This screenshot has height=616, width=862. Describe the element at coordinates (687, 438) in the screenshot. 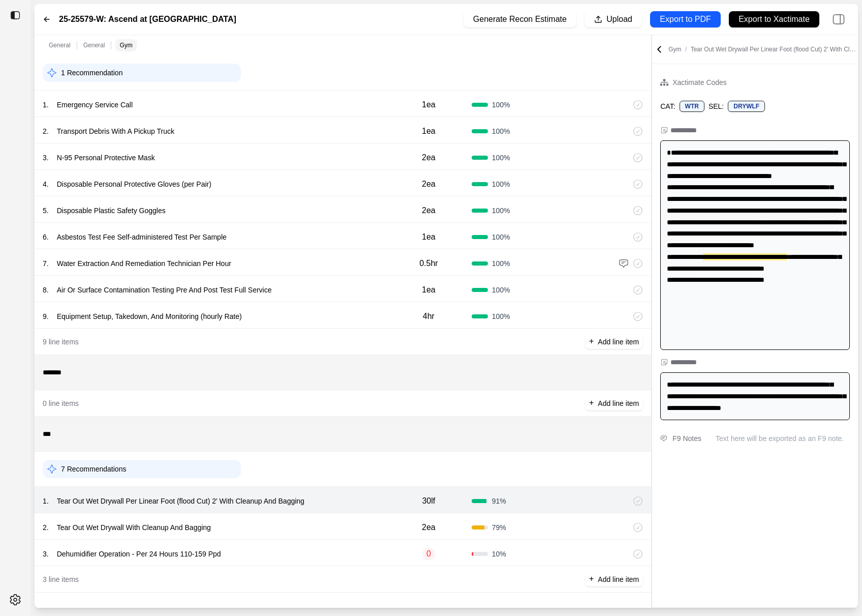

I see `div: F9 Notes` at that location.